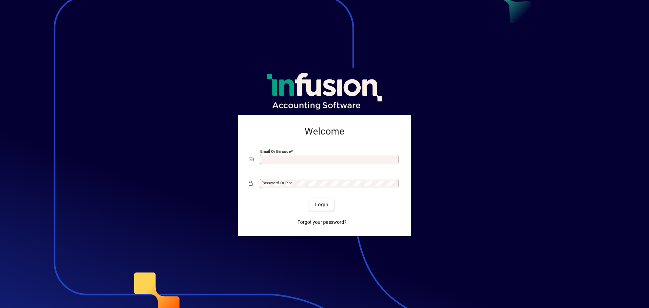  What do you see at coordinates (322, 222) in the screenshot?
I see `span: Forgot your password?` at bounding box center [322, 222].